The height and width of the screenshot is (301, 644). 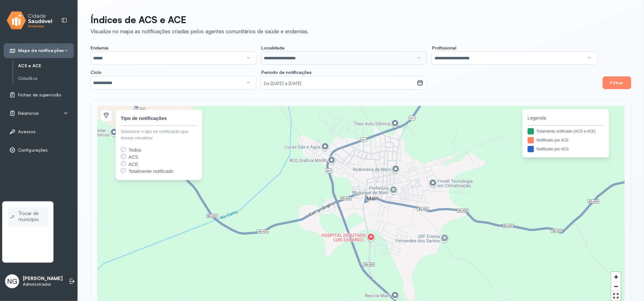 I want to click on div: Notificado por ACE, so click(x=553, y=141).